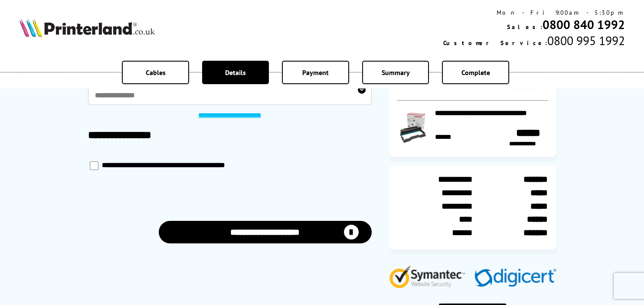 Image resolution: width=644 pixels, height=305 pixels. Describe the element at coordinates (87, 28) in the screenshot. I see `img: Printerland Logo` at that location.